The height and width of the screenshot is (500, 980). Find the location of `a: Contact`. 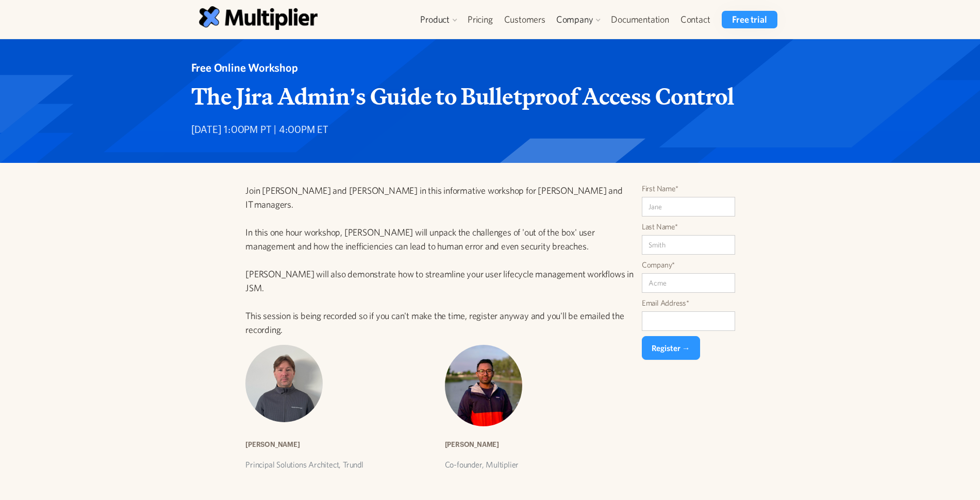

a: Contact is located at coordinates (696, 20).